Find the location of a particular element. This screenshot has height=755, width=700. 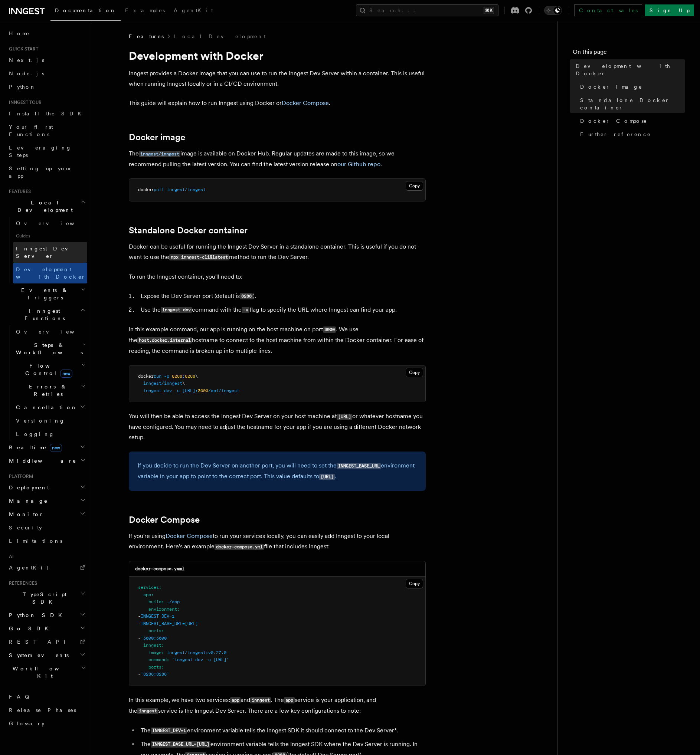

span: dev is located at coordinates (168, 391).